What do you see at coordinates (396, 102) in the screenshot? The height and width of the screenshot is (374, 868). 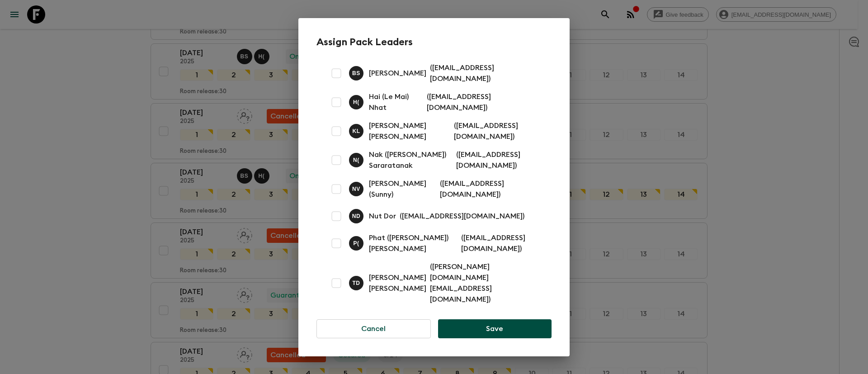 I see `p: Hai (Le Mai) Nhat` at bounding box center [396, 102].